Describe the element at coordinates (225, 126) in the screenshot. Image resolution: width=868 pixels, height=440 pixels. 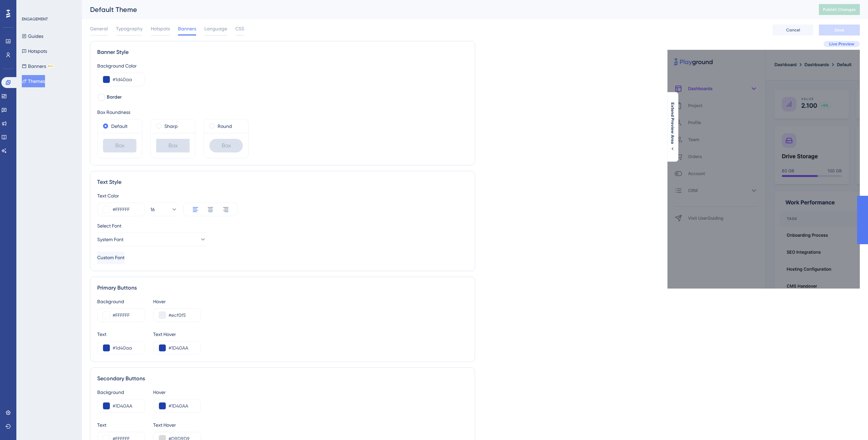
I see `label: Round` at that location.